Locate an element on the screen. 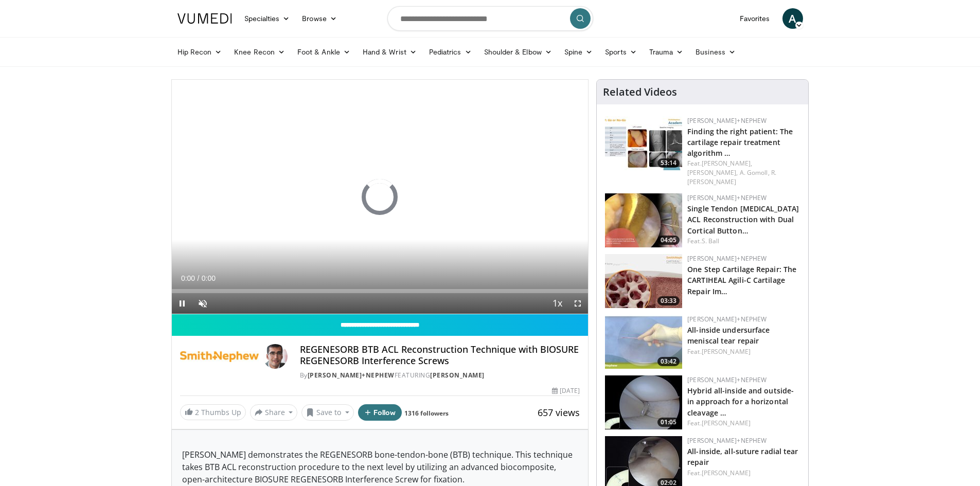 The width and height of the screenshot is (980, 486). a: 2 Thumbs Up is located at coordinates (213, 412).